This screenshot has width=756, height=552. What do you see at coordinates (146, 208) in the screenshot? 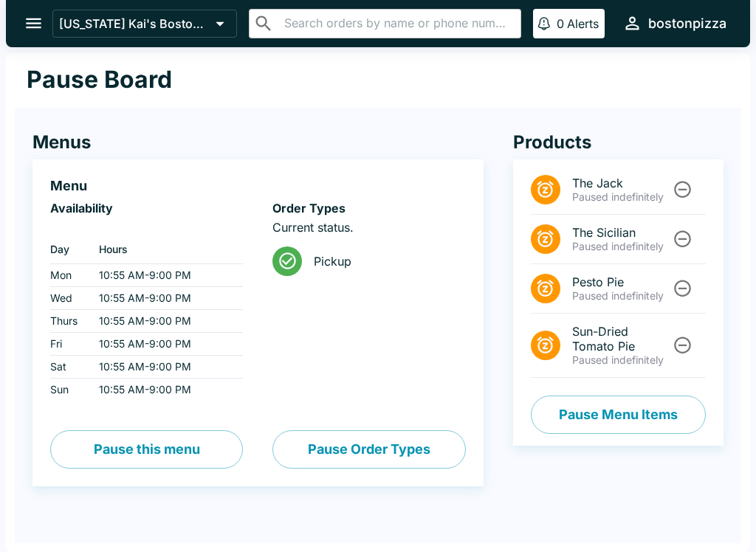
I see `h6: Availability` at bounding box center [146, 208].